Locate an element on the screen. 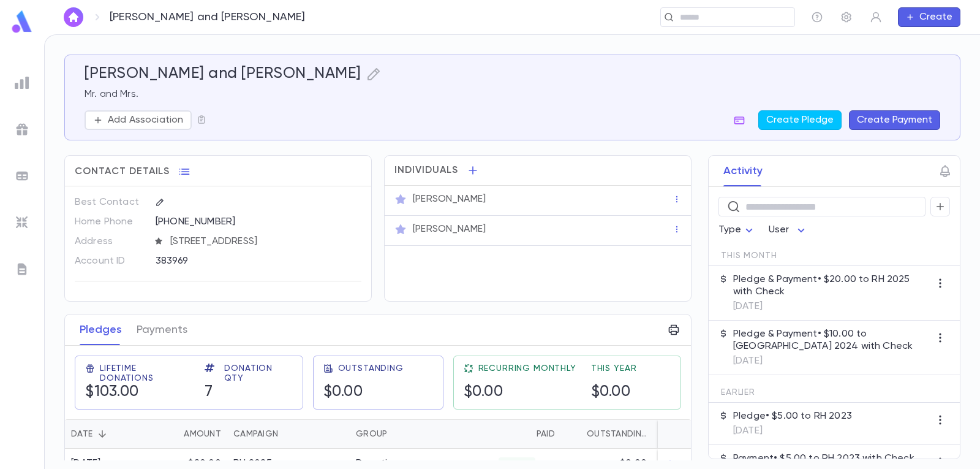 This screenshot has height=469, width=980. span: Contact Details is located at coordinates (122, 172).